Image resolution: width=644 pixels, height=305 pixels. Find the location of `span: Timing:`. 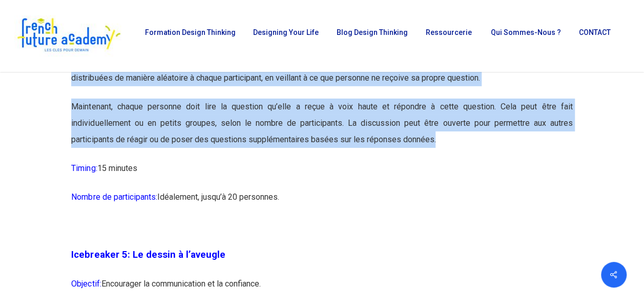

span: Timing: is located at coordinates (84, 168).